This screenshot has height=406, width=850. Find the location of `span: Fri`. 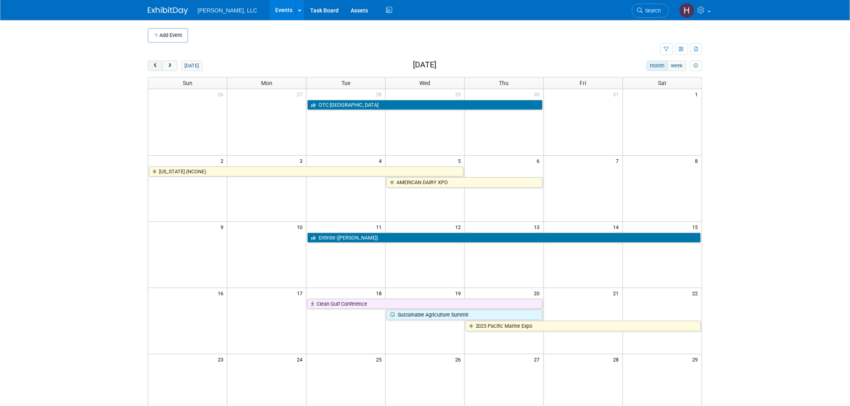

span: Fri is located at coordinates (583, 83).